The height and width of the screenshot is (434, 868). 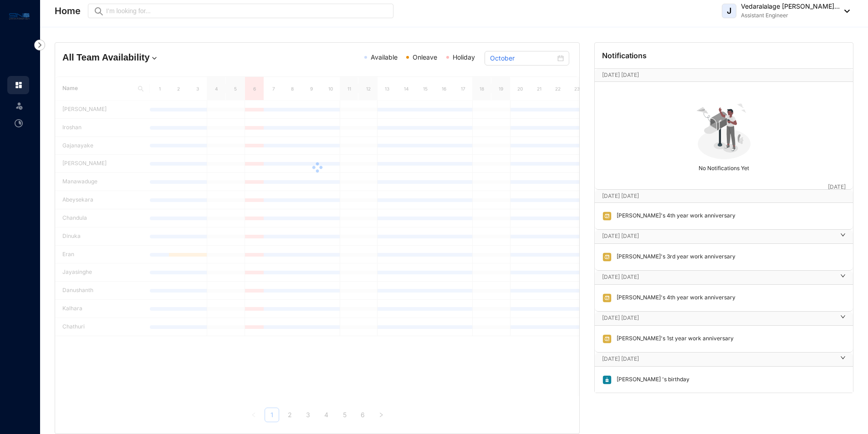 What do you see at coordinates (19, 16) in the screenshot?
I see `img: logo` at bounding box center [19, 16].